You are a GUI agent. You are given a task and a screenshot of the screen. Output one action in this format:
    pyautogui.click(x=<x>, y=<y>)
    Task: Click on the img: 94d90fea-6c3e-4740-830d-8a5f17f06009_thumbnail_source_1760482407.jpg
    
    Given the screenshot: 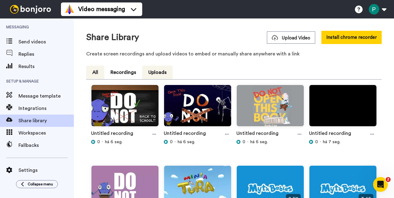 What is the action you would take?
    pyautogui.click(x=197, y=108)
    